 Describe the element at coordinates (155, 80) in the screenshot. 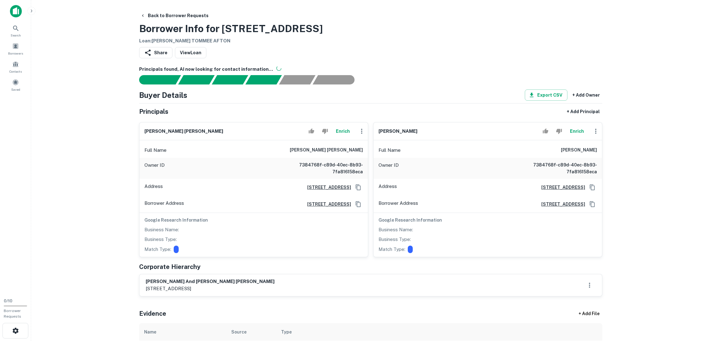

I see `div: Sending borrower request to AI...` at that location.